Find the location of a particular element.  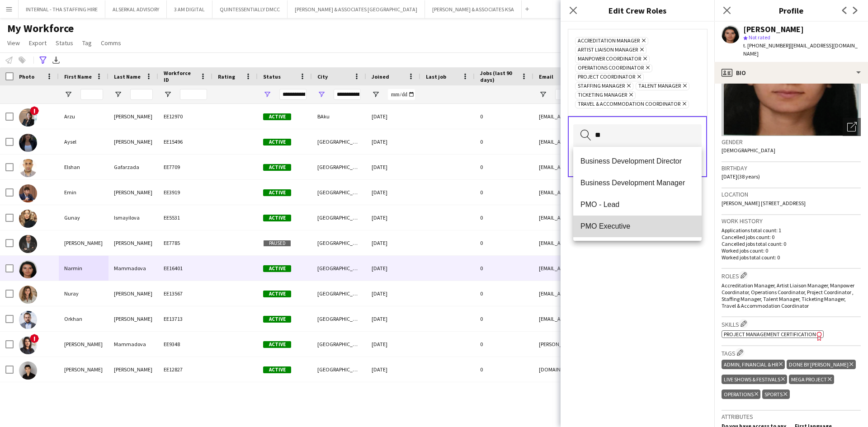

button: 3 AM DIGITAL is located at coordinates (189, 9).